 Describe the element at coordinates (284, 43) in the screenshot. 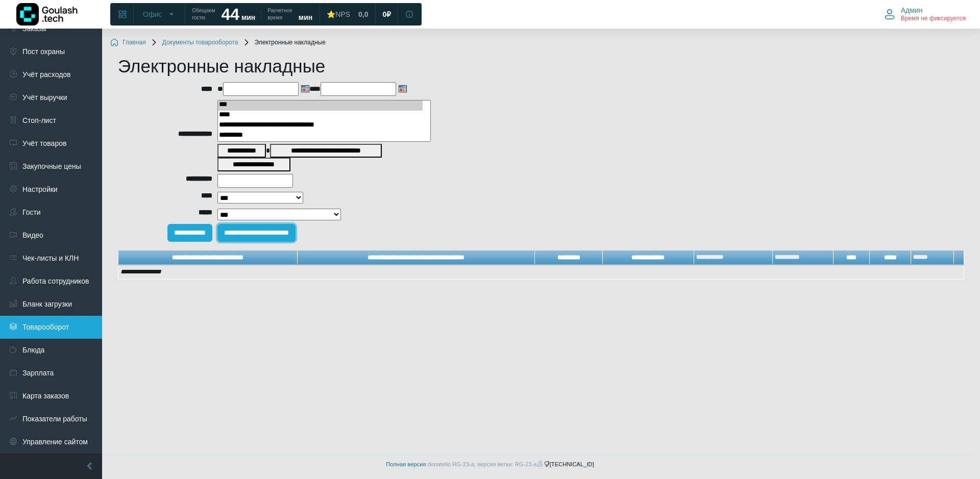

I see `span: Электронные накладные` at that location.